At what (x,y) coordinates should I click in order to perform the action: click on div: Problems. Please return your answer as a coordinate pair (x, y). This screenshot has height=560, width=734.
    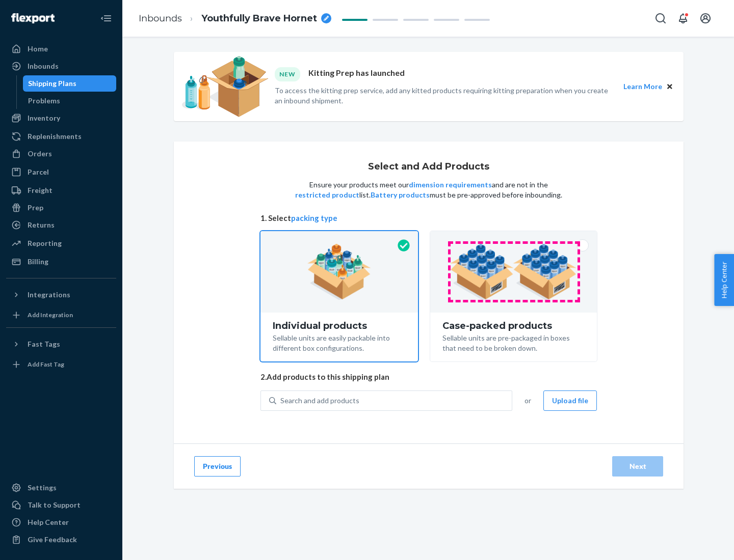
    Looking at the image, I should click on (44, 101).